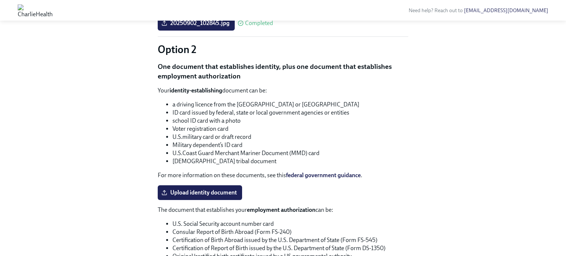 The height and width of the screenshot is (256, 566). What do you see at coordinates (290, 248) in the screenshot?
I see `li: Certification of Report of Birth issued by the U.S. Department of State (Form DS-1350)` at bounding box center [290, 248].